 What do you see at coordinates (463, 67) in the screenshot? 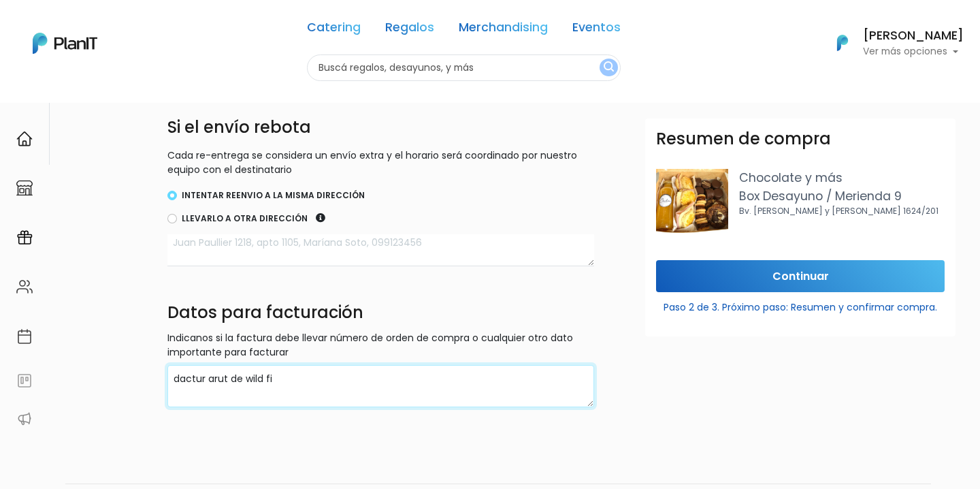
I see `input: Buscá regalos, desayunos, y más` at bounding box center [463, 67].